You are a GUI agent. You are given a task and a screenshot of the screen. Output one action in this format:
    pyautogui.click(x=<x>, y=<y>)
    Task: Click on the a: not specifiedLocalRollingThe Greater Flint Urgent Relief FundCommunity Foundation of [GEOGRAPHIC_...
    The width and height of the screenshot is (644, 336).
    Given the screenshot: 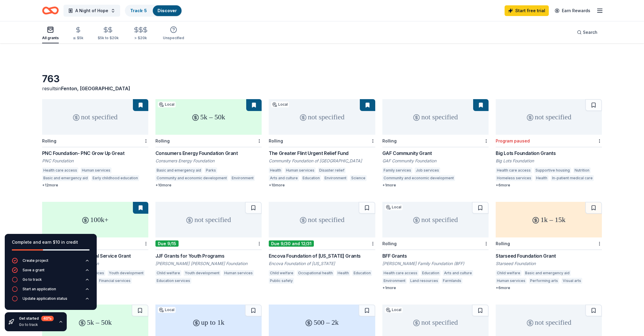 What is the action you would take?
    pyautogui.click(x=322, y=143)
    